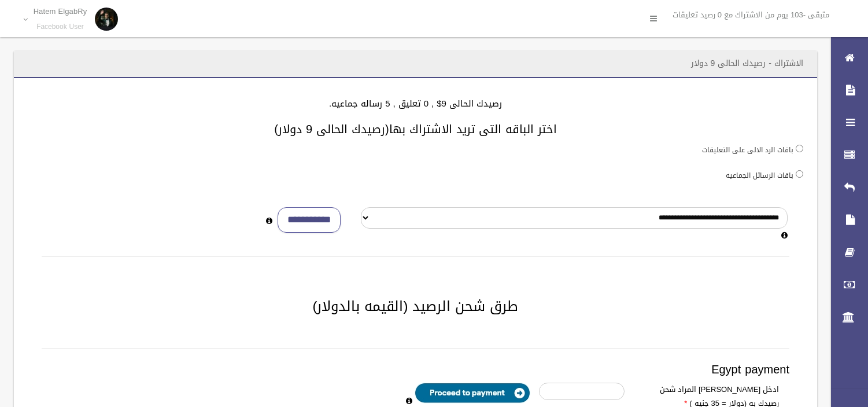 The image size is (868, 407). I want to click on h2: طرق شحن الرصيد (القيمه بالدولار), so click(416, 306).